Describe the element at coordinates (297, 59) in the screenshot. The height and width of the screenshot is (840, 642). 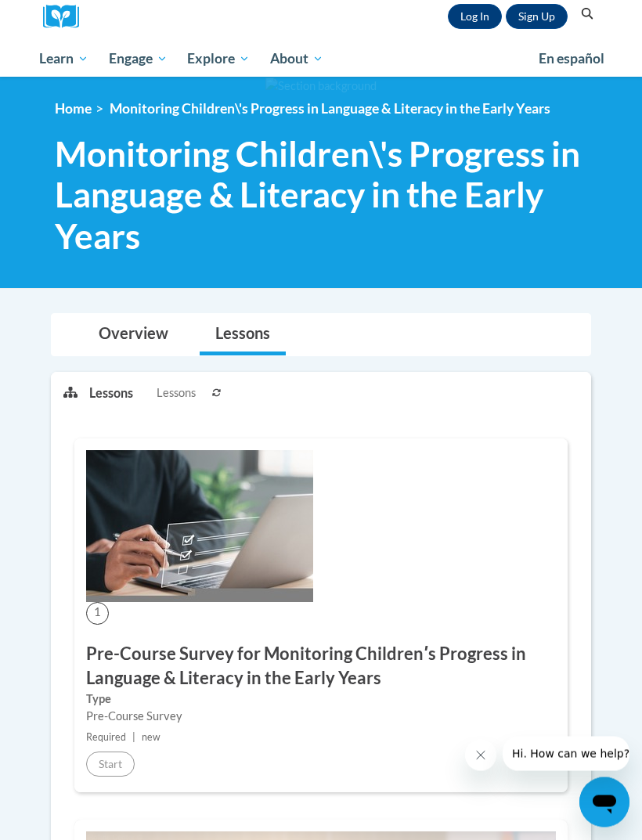
I see `a: About` at that location.